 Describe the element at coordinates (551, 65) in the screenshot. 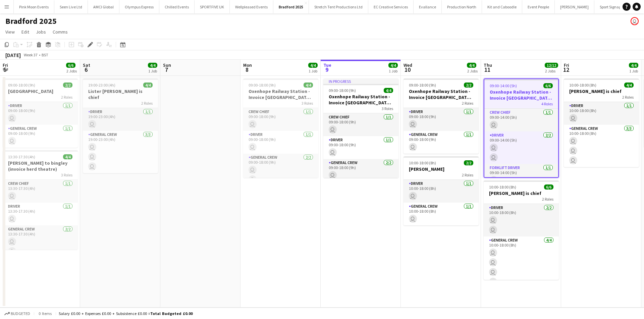

I see `span: 12/12` at that location.